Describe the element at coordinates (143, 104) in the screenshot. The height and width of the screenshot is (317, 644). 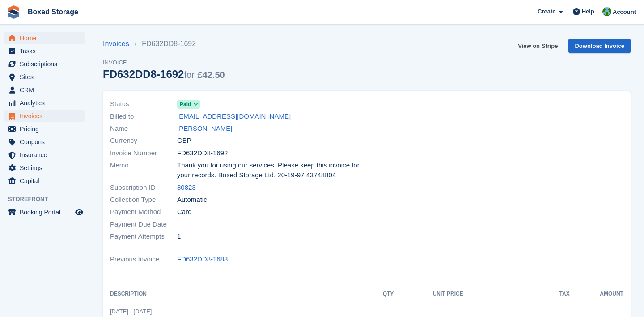
I see `span: Status` at that location.